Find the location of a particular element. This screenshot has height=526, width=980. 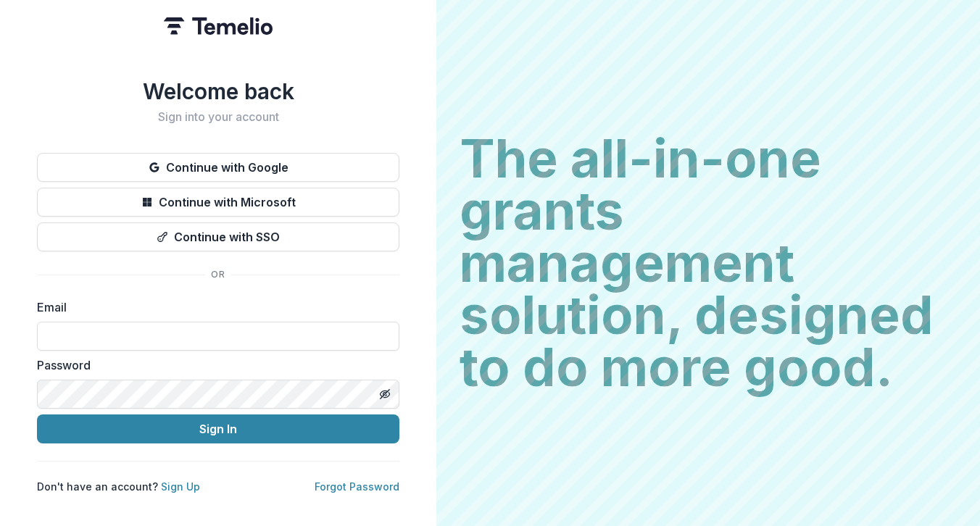

button: Continue with Microsoft is located at coordinates (218, 202).